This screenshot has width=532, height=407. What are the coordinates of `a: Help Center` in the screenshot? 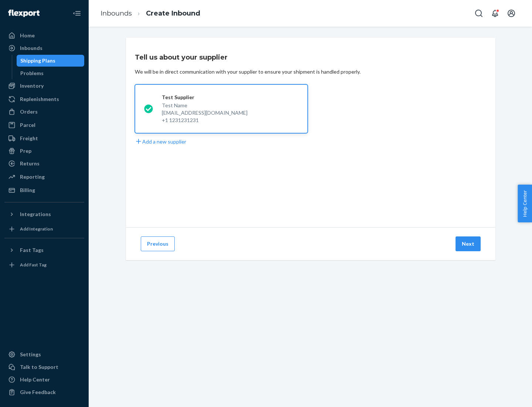 It's located at (45, 379).